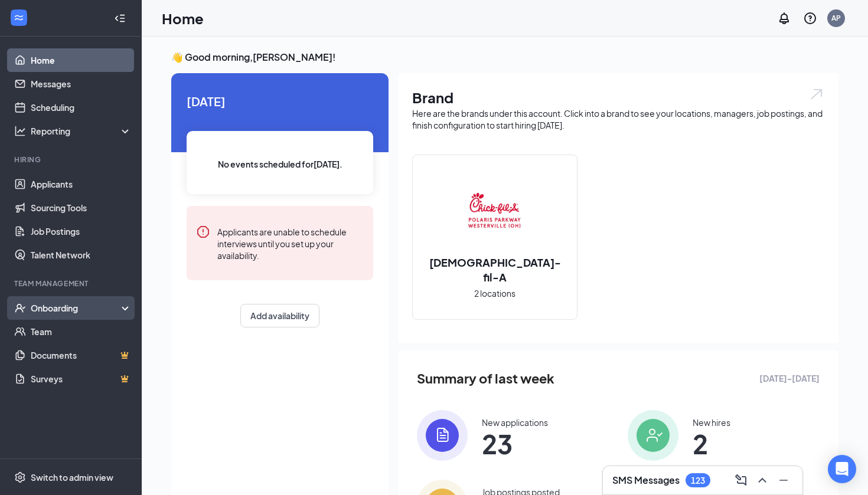 This screenshot has height=495, width=868. What do you see at coordinates (203, 232) in the screenshot?
I see `svg: Error` at bounding box center [203, 232].